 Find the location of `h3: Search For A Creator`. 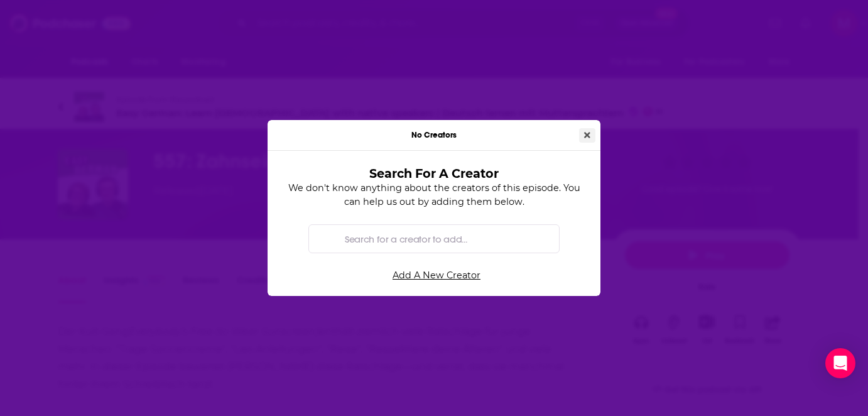

h3: Search For A Creator is located at coordinates (434, 173).